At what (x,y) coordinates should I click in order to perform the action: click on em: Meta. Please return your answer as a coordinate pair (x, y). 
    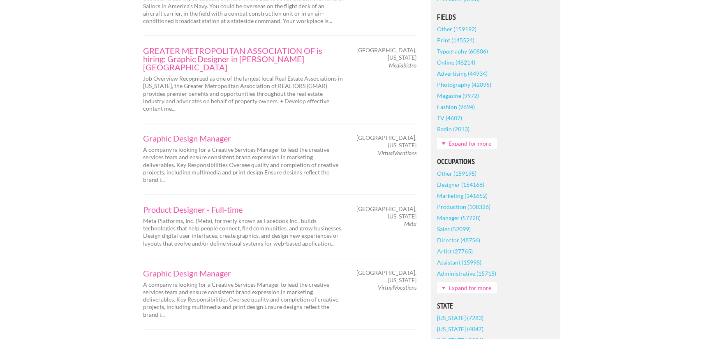
    Looking at the image, I should click on (410, 223).